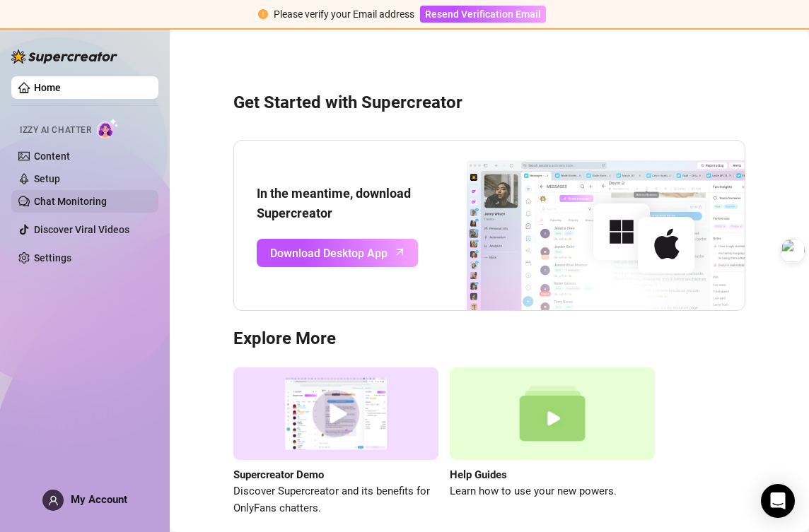 The width and height of the screenshot is (809, 532). I want to click on div: Please verify your Email address, so click(343, 14).